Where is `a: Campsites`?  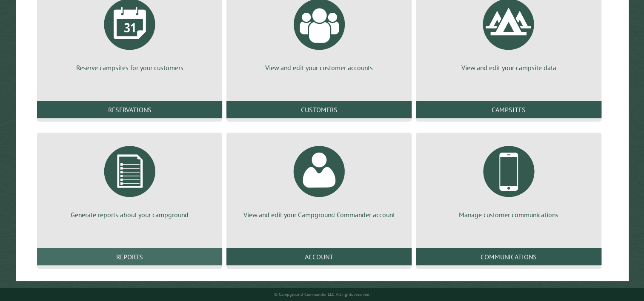
a: Campsites is located at coordinates (508, 110).